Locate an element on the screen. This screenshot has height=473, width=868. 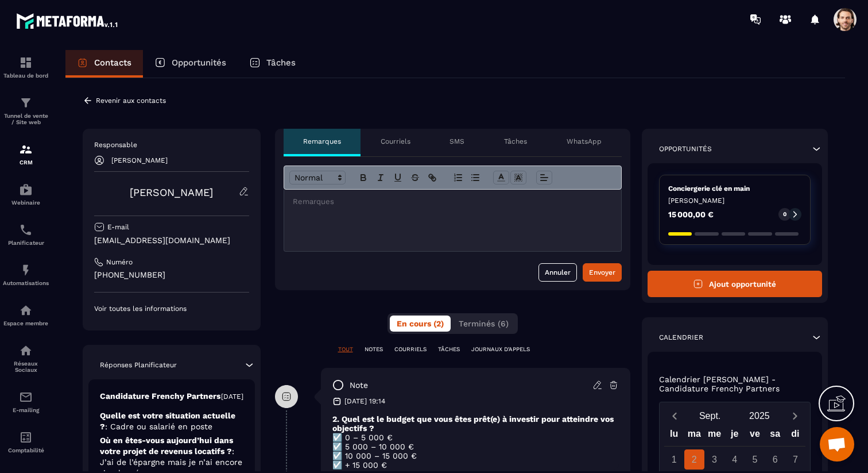
a: formationformationCRM is located at coordinates (26, 154).